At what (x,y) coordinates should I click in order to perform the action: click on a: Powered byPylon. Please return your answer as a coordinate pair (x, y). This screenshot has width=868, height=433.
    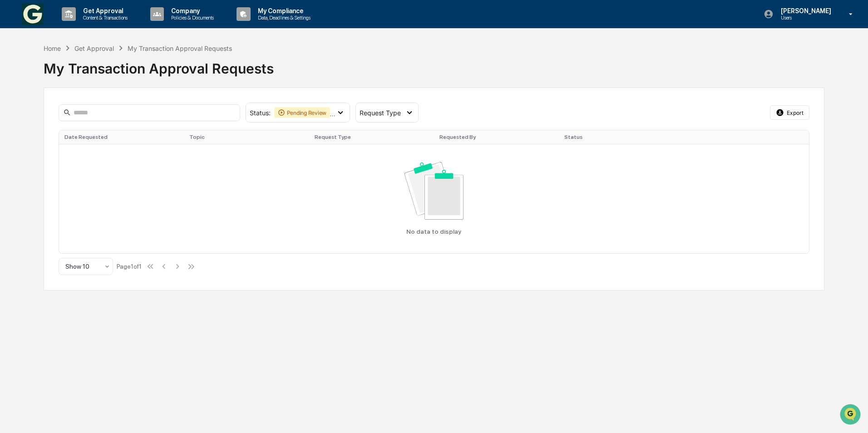
    Looking at the image, I should click on (86, 157).